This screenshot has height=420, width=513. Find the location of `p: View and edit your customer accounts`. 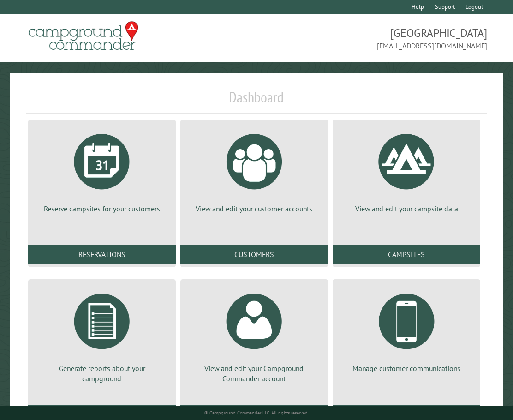

p: View and edit your customer accounts is located at coordinates (254, 208).